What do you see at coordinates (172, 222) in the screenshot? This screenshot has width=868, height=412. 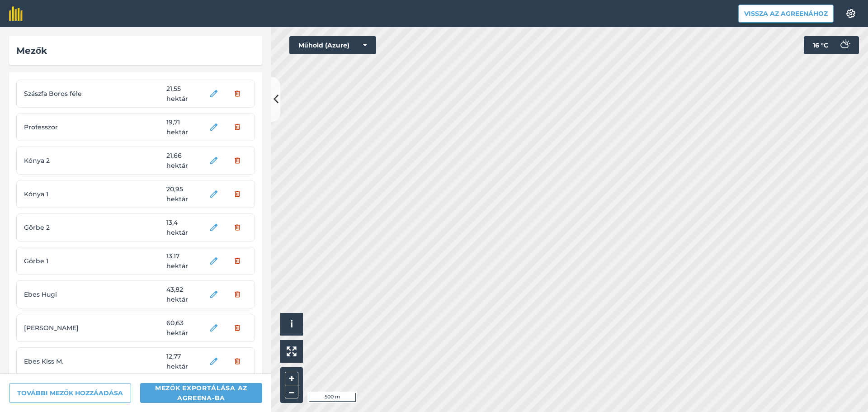 I see `font: 13,4` at bounding box center [172, 222].